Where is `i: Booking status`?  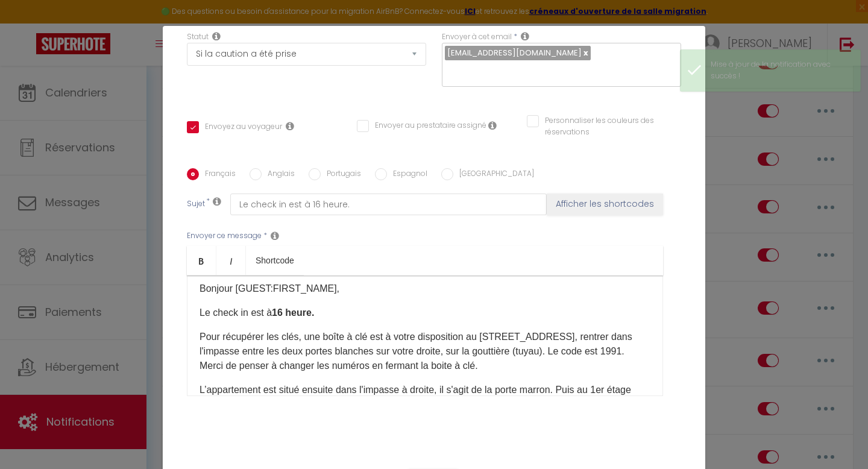 i: Booking status is located at coordinates (217, 36).